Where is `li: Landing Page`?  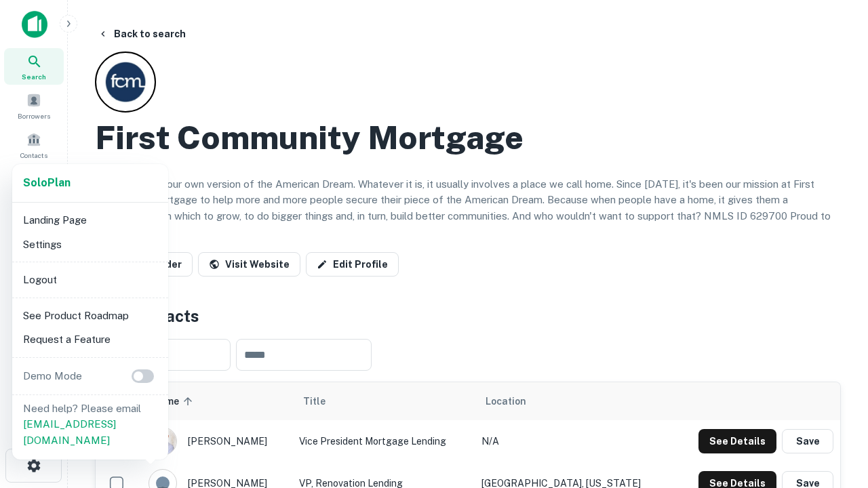
li: Landing Page is located at coordinates (90, 220).